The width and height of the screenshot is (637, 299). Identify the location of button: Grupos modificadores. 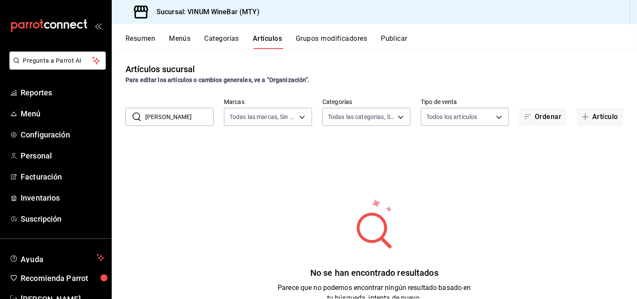
(331, 42).